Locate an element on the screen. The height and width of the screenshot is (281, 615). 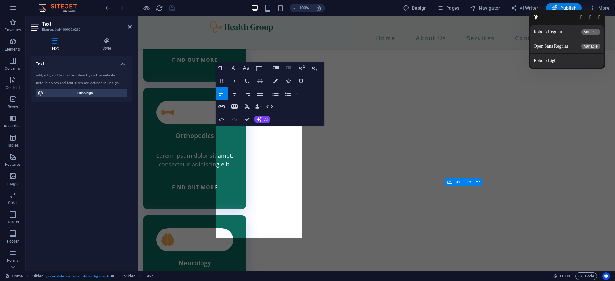
span: 00 00 is located at coordinates (565, 277).